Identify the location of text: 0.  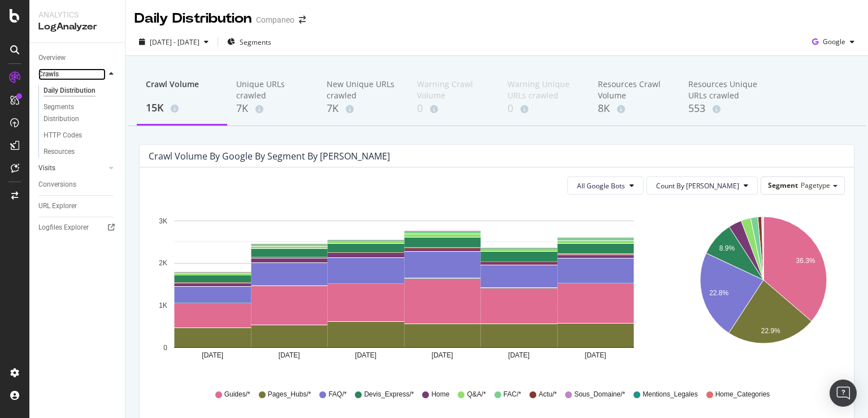
(165, 348).